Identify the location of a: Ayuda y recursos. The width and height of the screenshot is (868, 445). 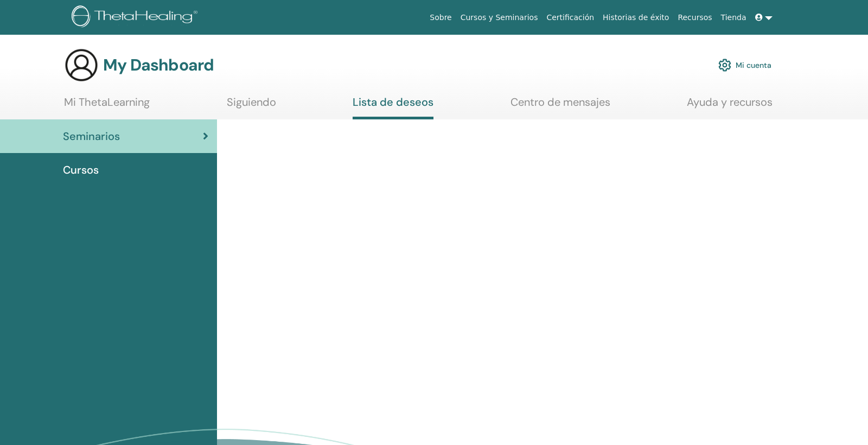
(729, 106).